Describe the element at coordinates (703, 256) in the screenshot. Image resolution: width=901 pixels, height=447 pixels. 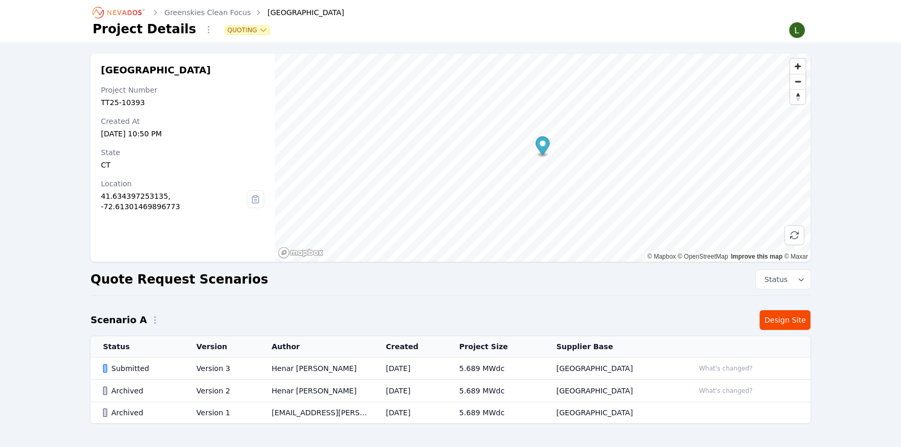
I see `a: OpenStreetMap` at that location.